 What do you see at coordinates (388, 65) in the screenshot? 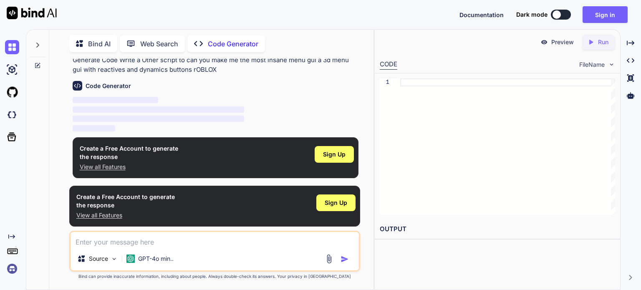
I see `div: CODE` at bounding box center [388, 65].